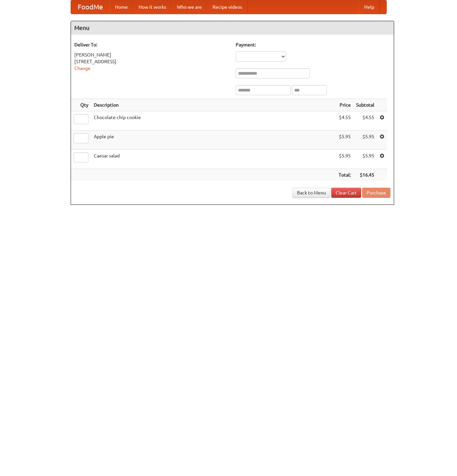  Describe the element at coordinates (83, 68) in the screenshot. I see `a: Change` at that location.